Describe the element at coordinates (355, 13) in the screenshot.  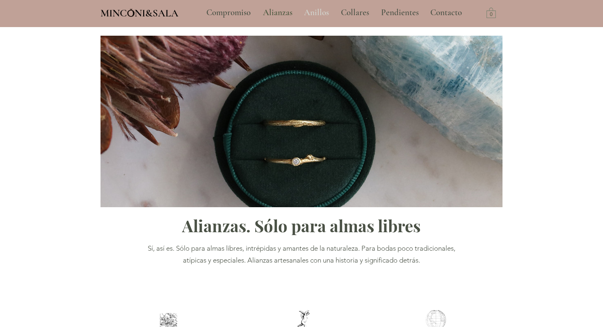
I see `a: Collares` at that location.